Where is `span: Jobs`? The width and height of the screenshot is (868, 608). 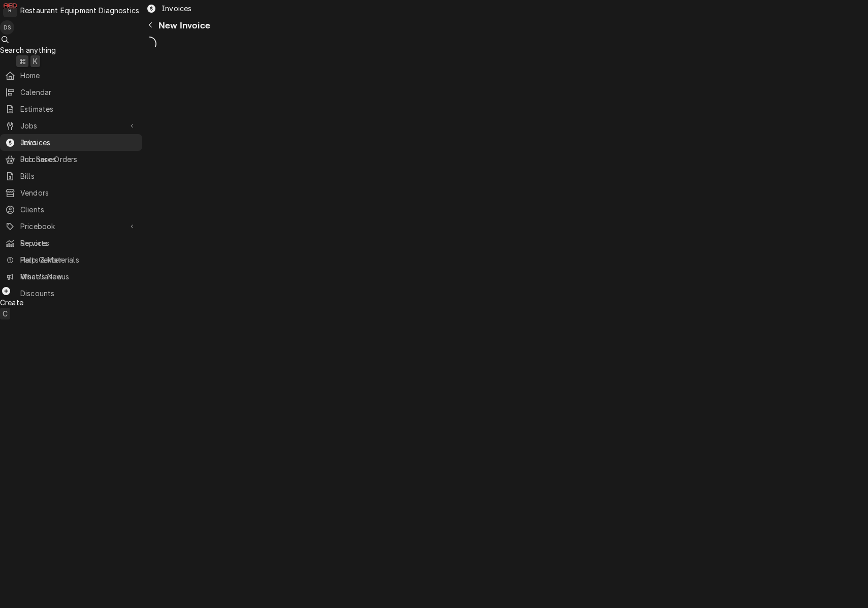 span: Jobs is located at coordinates (71, 125).